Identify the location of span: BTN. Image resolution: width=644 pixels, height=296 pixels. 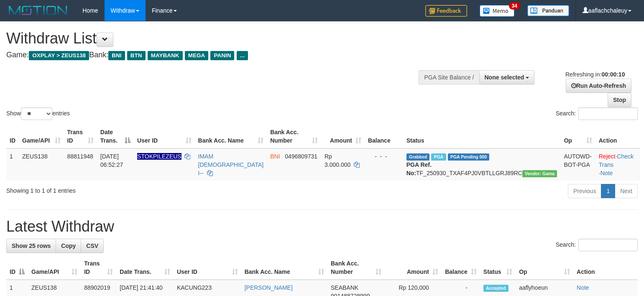
(136, 56).